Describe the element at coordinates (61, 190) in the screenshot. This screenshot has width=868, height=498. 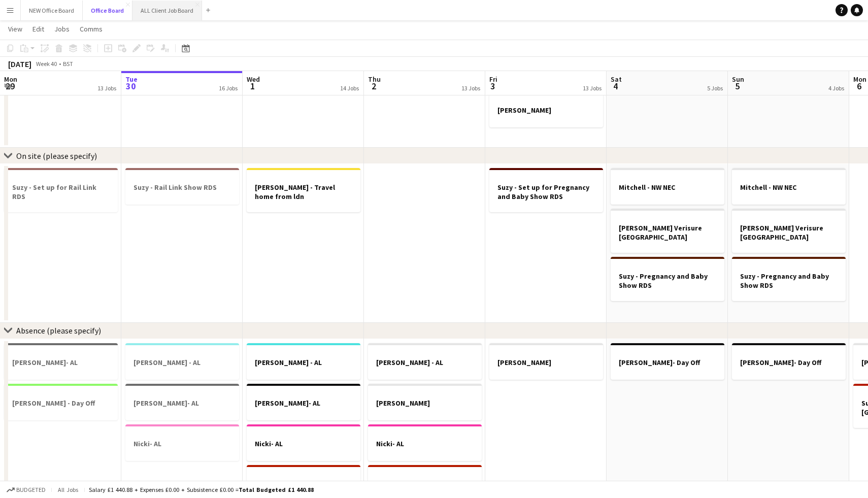
I see `div: Suzy - Set up for Rail Link RDS` at that location.